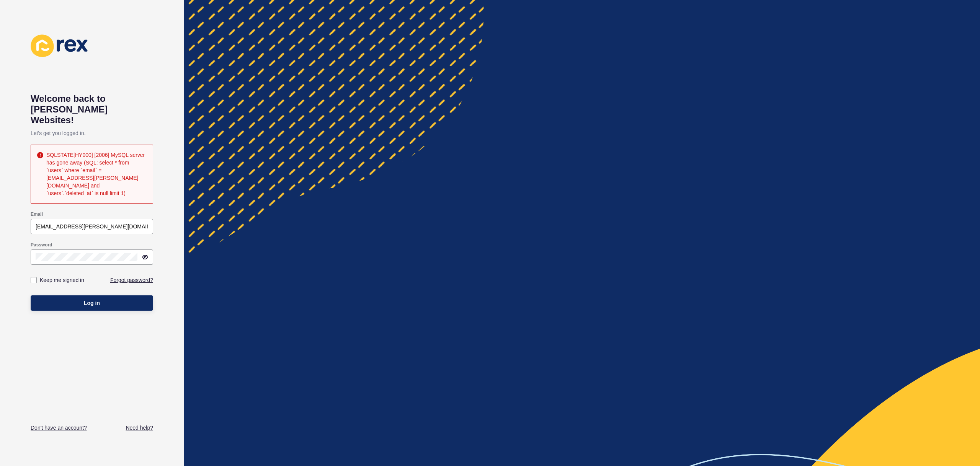 The width and height of the screenshot is (980, 466). What do you see at coordinates (92, 303) in the screenshot?
I see `button: Log in` at bounding box center [92, 303].